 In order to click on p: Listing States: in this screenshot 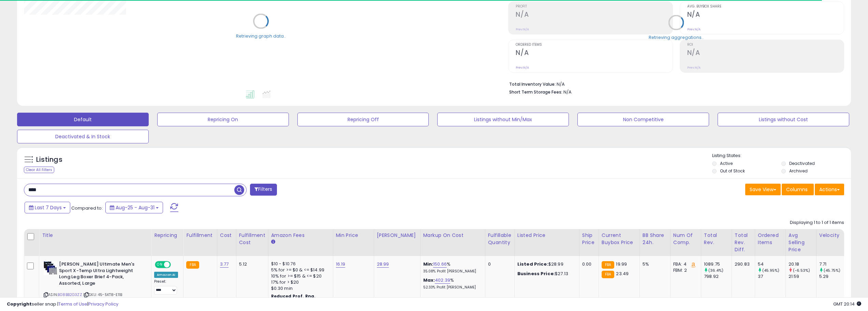, I will do `click(781, 156)`.